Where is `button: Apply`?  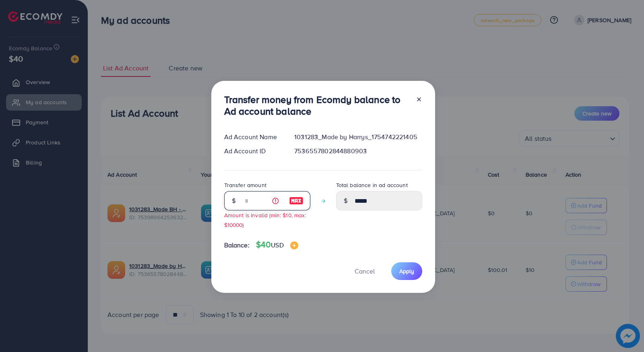 button: Apply is located at coordinates (406, 271).